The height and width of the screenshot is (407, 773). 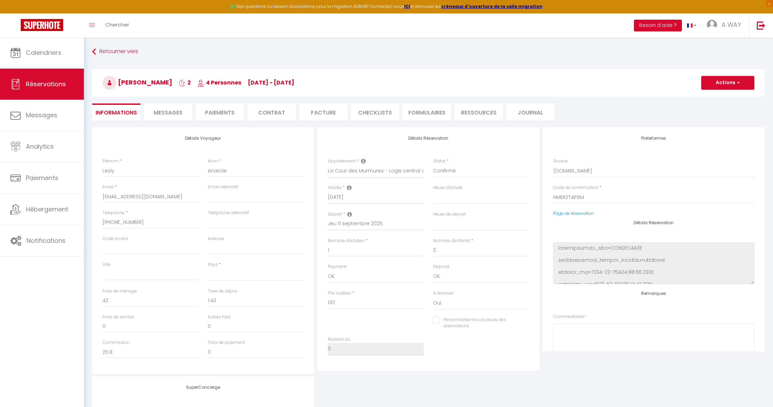 I want to click on li: Ressources, so click(x=479, y=112).